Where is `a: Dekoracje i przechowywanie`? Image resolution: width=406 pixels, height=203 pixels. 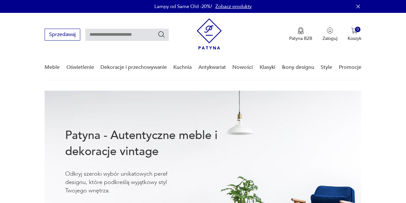 a: Dekoracje i przechowywanie is located at coordinates (134, 67).